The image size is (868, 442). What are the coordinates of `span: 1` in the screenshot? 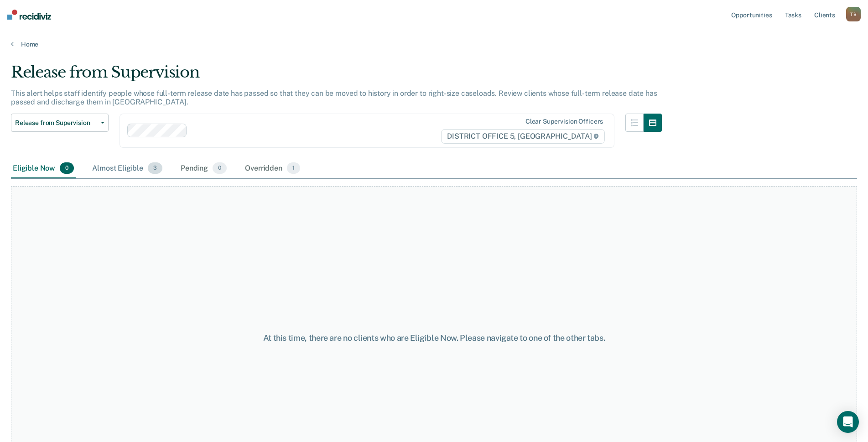 It's located at (294, 168).